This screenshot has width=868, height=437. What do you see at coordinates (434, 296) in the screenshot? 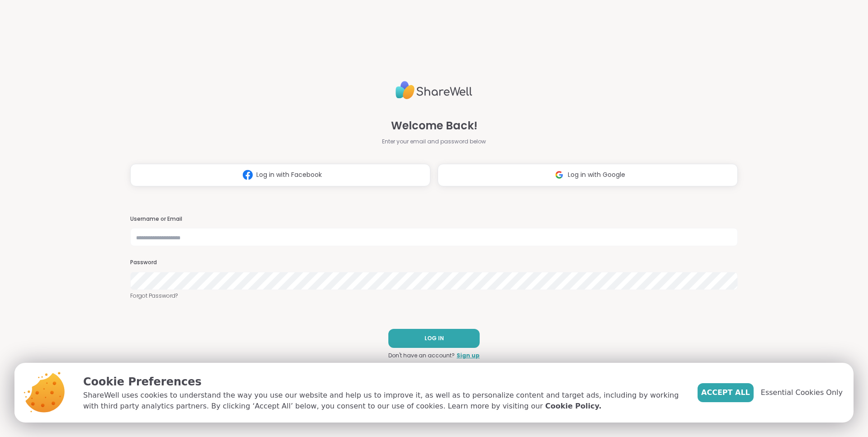
I see `a: Forgot Password?` at bounding box center [434, 296].